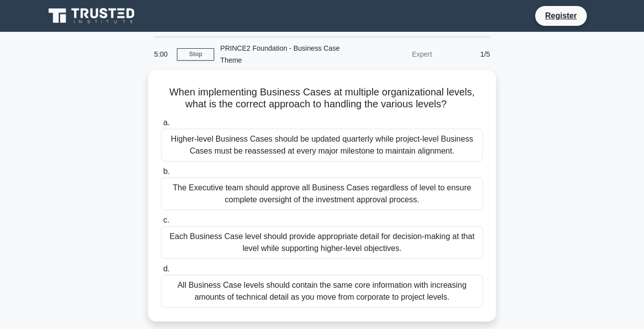  Describe the element at coordinates (466, 54) in the screenshot. I see `div: 1/5` at that location.